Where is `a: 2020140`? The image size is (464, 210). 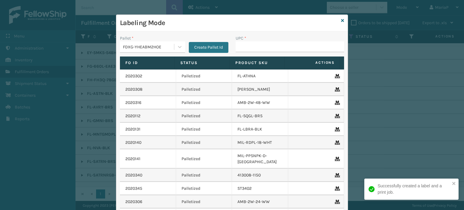 a: 2020140 is located at coordinates (133, 142).